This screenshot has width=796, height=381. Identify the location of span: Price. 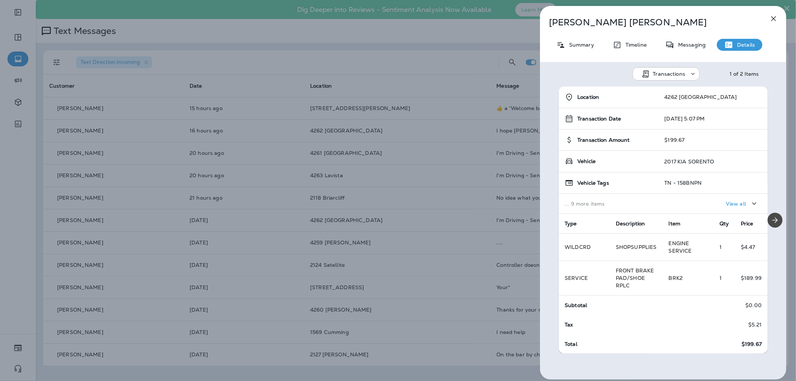
(747, 224).